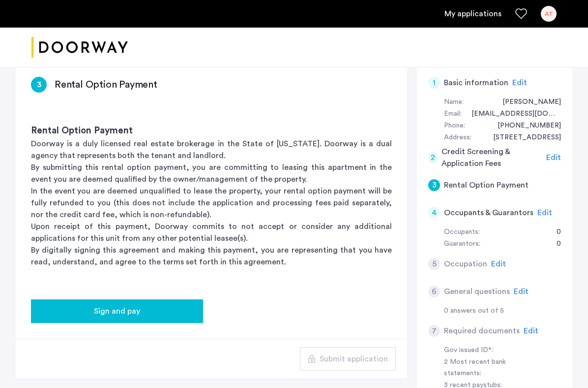  Describe the element at coordinates (458, 138) in the screenshot. I see `div: Address:` at that location.